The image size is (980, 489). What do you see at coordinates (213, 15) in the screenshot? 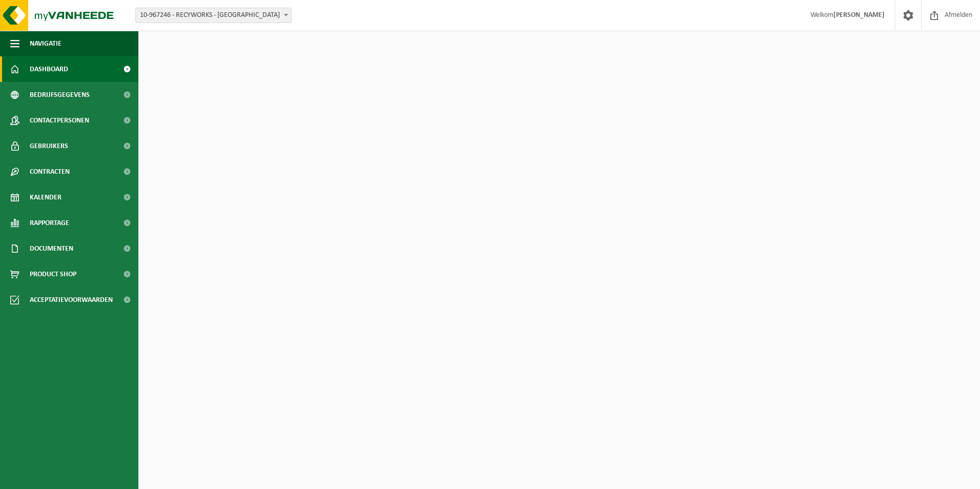
I see `span: 10-967246 - RECYWORKS - OOSTNIEUWKERKE` at bounding box center [213, 15].